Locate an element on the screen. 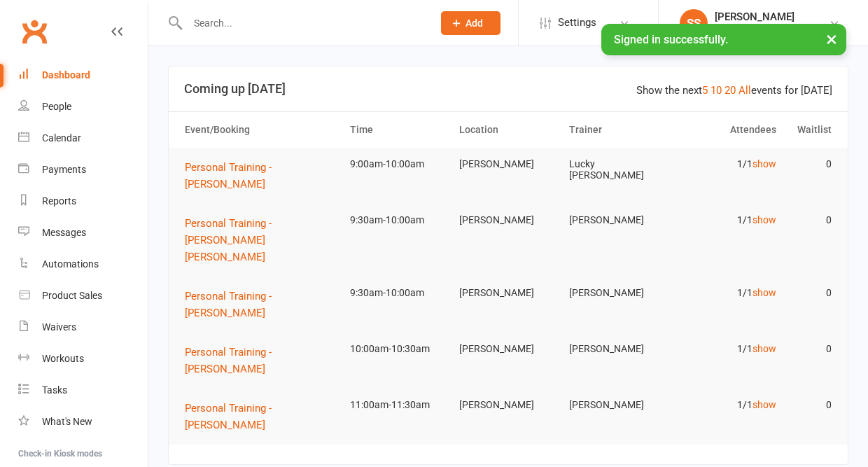 This screenshot has width=868, height=467. a: Waivers is located at coordinates (82, 328).